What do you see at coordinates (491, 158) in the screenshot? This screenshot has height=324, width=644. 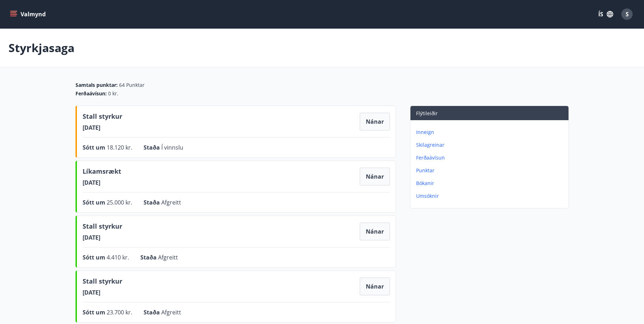 I see `p: Ferðaávísun` at bounding box center [491, 158].